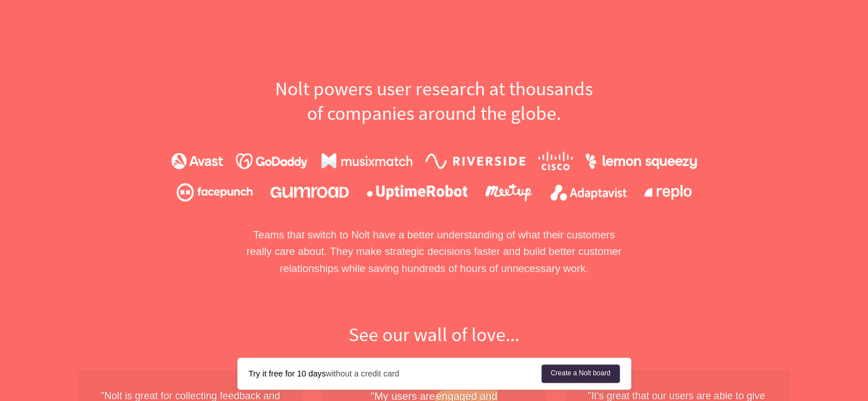 This screenshot has height=401, width=868. Describe the element at coordinates (641, 161) in the screenshot. I see `img: lemonsqueezy.bc0263d410.png` at that location.